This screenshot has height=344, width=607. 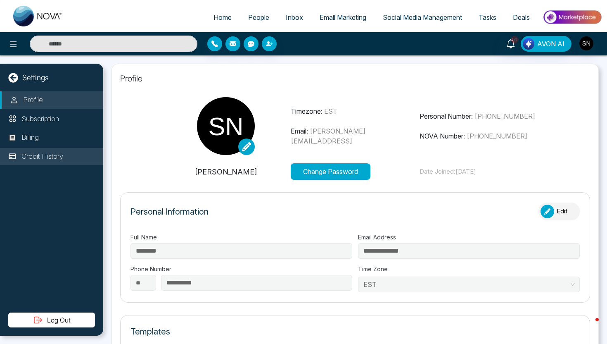 What do you see at coordinates (487, 17) in the screenshot?
I see `a: Tasks` at bounding box center [487, 17].